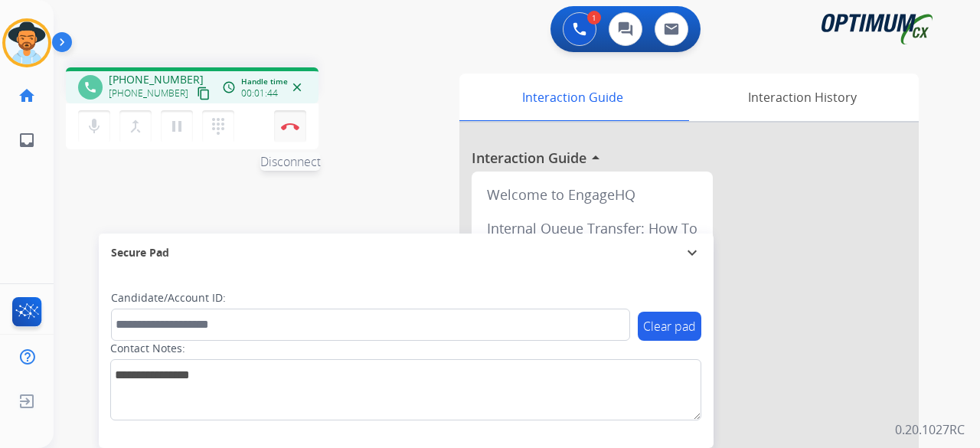  What do you see at coordinates (27, 96) in the screenshot?
I see `mat-icon: home` at bounding box center [27, 96].